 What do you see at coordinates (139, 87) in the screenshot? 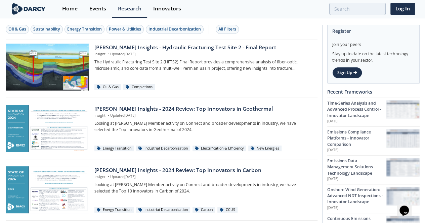
I see `div: Completions` at bounding box center [139, 87].